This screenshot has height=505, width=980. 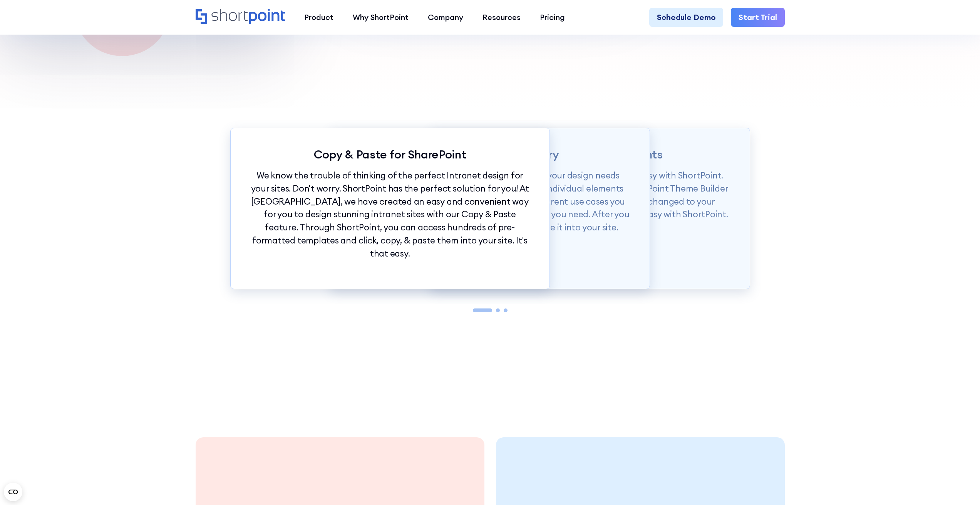 I want to click on a: Product, so click(x=319, y=17).